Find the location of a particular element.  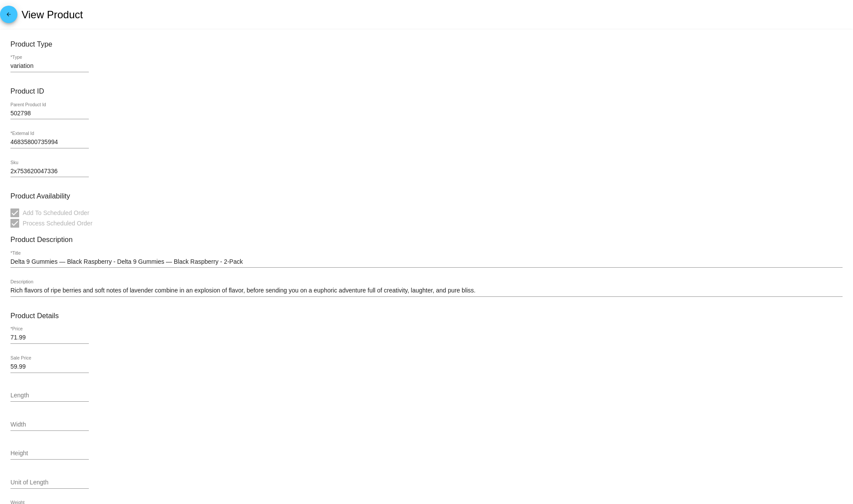

input: Length is located at coordinates (50, 395).